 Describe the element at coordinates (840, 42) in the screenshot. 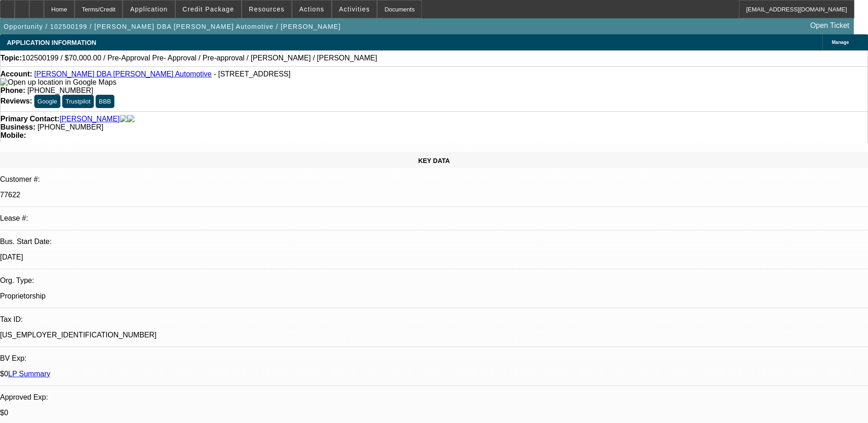

I see `span: Manage` at that location.